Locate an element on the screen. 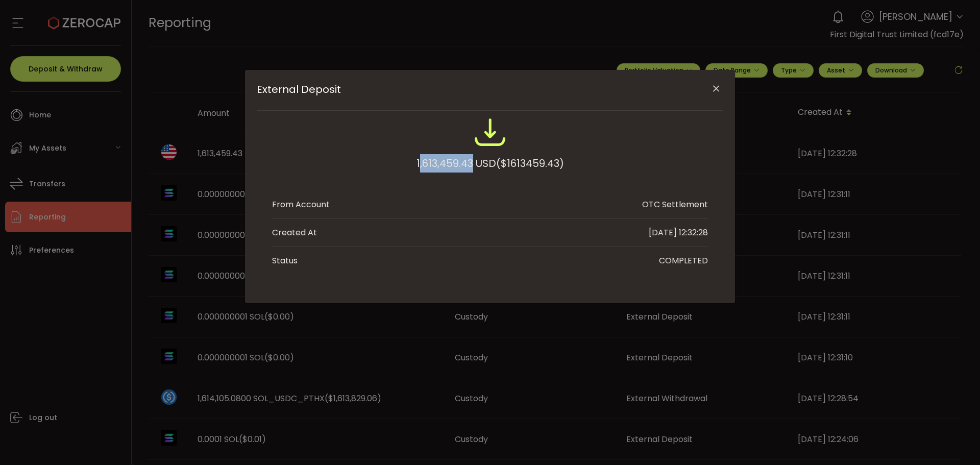  div: OTC Settlement is located at coordinates (675, 204).